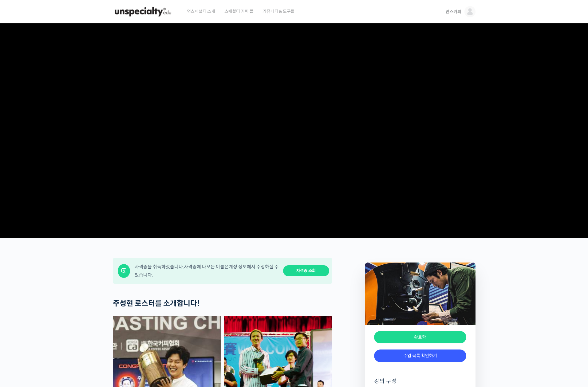 Image resolution: width=588 pixels, height=387 pixels. Describe the element at coordinates (420, 356) in the screenshot. I see `a: 수업 목록 확인하기` at that location.